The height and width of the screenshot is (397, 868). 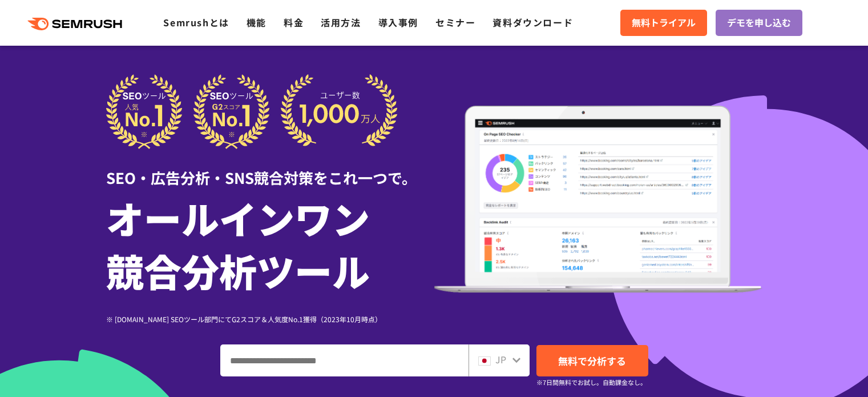 What do you see at coordinates (340, 22) in the screenshot?
I see `a: 活用方法` at bounding box center [340, 22].